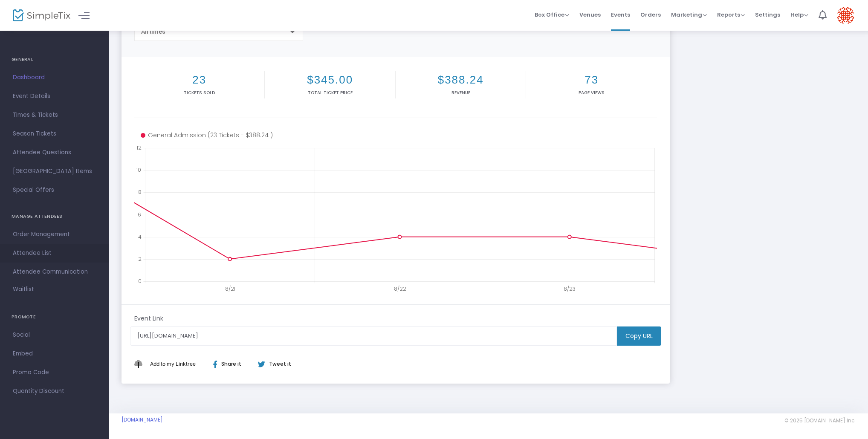 Image resolution: width=868 pixels, height=439 pixels. I want to click on span: Social, so click(54, 335).